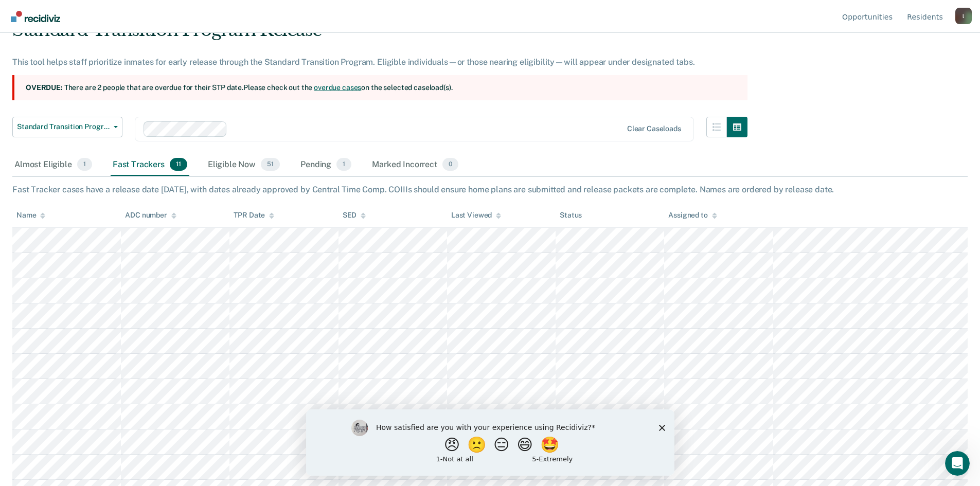 This screenshot has width=980, height=486. Describe the element at coordinates (244, 35) in the screenshot. I see `button: 5` at that location.